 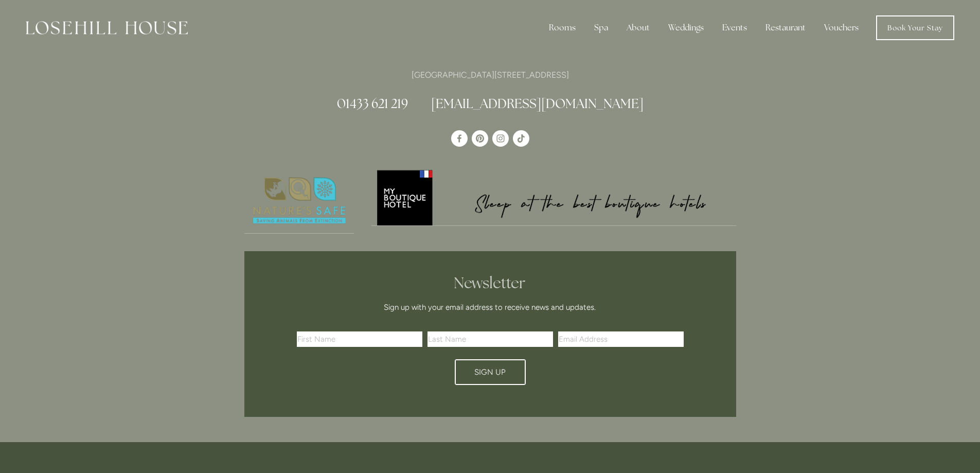 What do you see at coordinates (915, 28) in the screenshot?
I see `a: Book Your Stay` at bounding box center [915, 28].